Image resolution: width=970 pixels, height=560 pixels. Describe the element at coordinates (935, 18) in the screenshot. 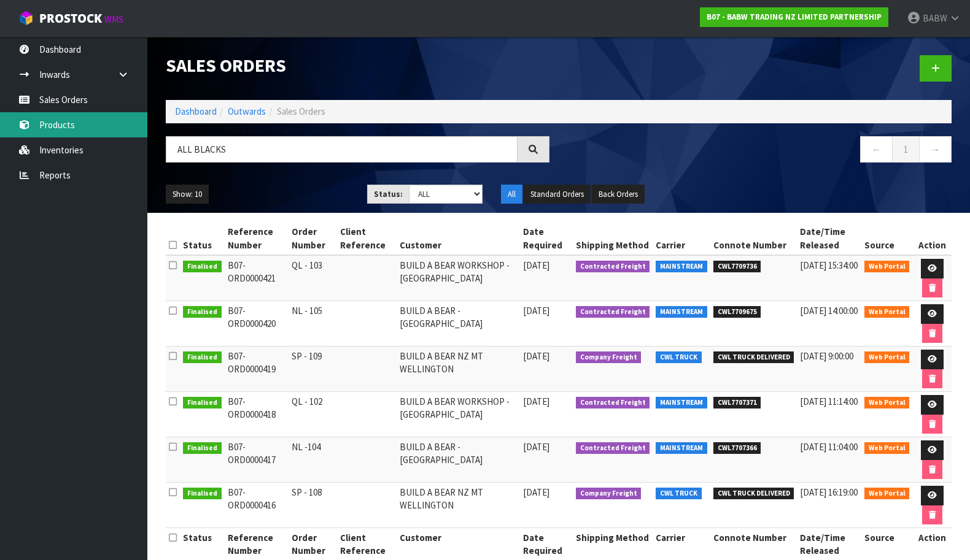

I see `span: BABW` at that location.